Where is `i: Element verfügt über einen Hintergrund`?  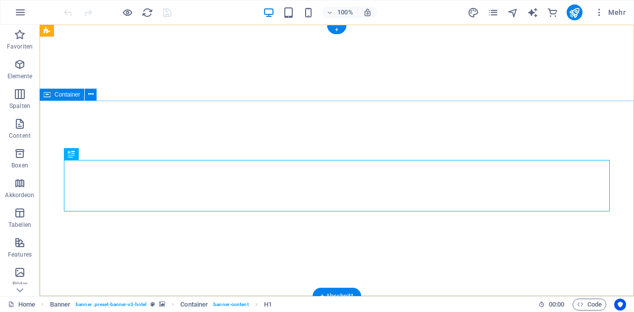 i: Element verfügt über einen Hintergrund is located at coordinates (162, 304).